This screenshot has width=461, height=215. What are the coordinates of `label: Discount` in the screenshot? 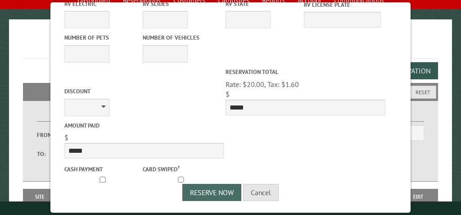 It's located at (144, 91).